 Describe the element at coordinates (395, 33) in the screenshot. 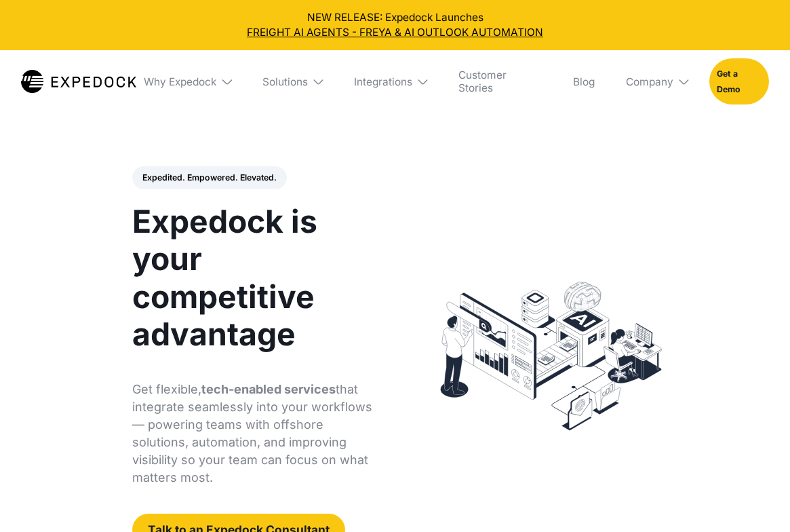

I see `a: FREIGHT AI AGENTS - FREYA & AI OUTLOOK AUTOMATION` at that location.